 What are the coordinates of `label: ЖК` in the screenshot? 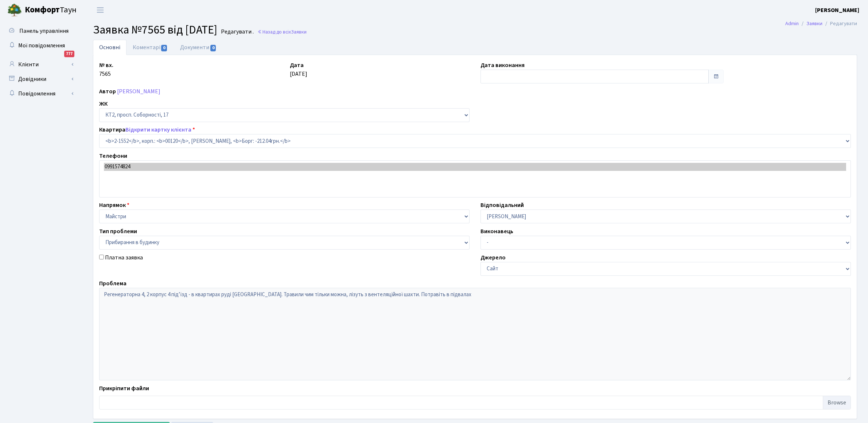 It's located at (103, 104).